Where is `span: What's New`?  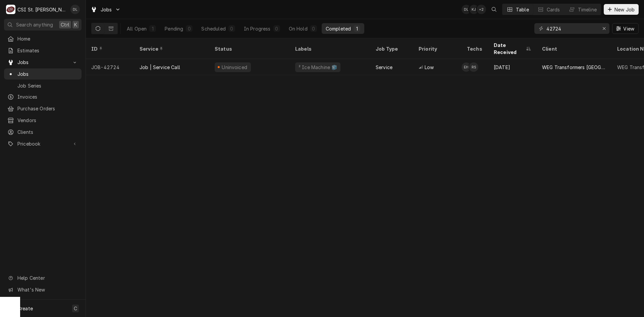
span: What's New is located at coordinates (47, 289).